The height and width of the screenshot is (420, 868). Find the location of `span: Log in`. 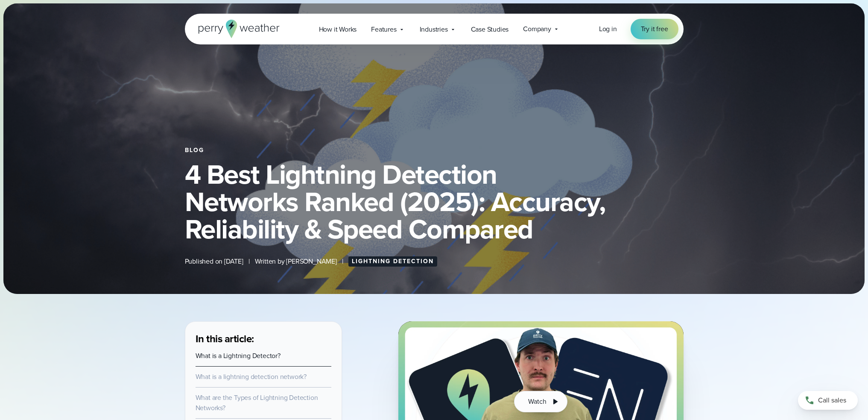

span: Log in is located at coordinates (608, 29).